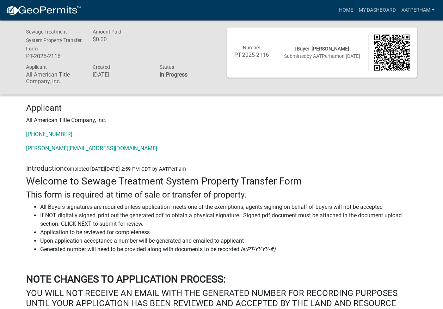 The height and width of the screenshot is (309, 443). What do you see at coordinates (323, 56) in the screenshot?
I see `span: by AATPerham` at bounding box center [323, 56].